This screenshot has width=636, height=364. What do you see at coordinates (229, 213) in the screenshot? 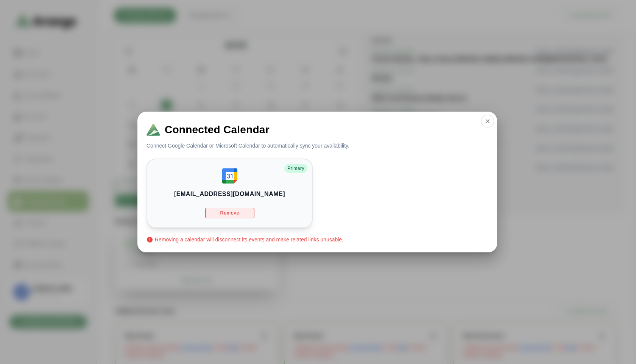
I see `span: Remove` at bounding box center [229, 213].